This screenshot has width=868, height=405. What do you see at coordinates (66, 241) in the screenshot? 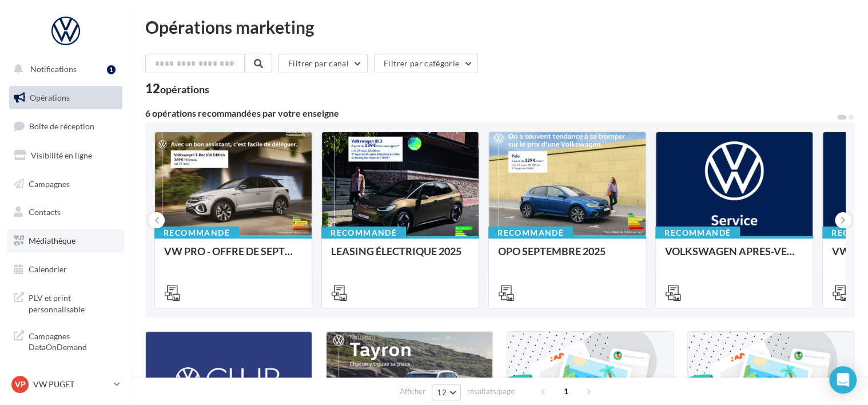
I see `a: Médiathèque` at bounding box center [66, 241].